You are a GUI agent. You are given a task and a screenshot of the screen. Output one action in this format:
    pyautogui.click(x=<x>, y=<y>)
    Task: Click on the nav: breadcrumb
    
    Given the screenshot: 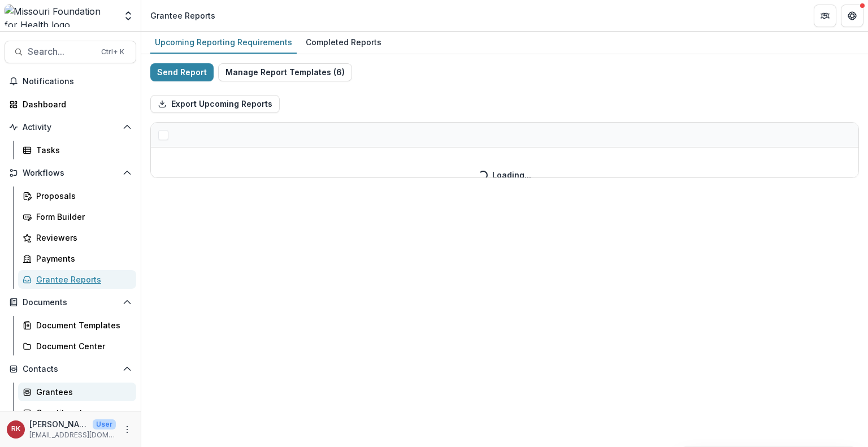 What is the action you would take?
    pyautogui.click(x=182, y=15)
    